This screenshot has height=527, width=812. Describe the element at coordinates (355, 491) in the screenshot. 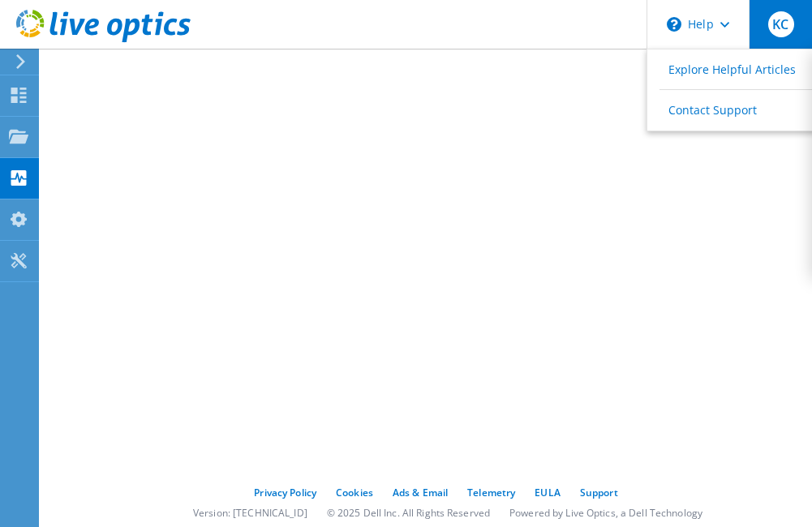

I see `a: Cookies` at that location.